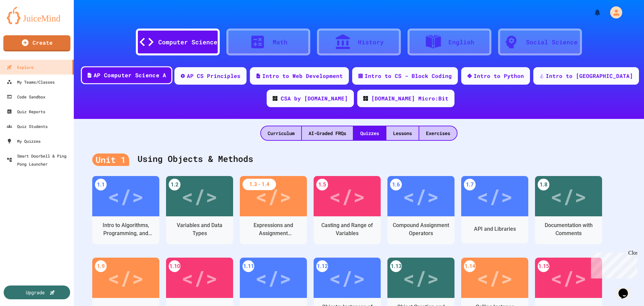  Describe the element at coordinates (421, 230) in the screenshot. I see `div: Compound Assignment Operators` at that location.